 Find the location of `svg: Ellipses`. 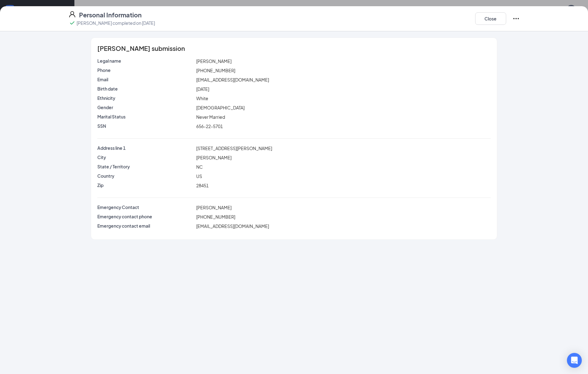

svg: Ellipses is located at coordinates (516, 18).